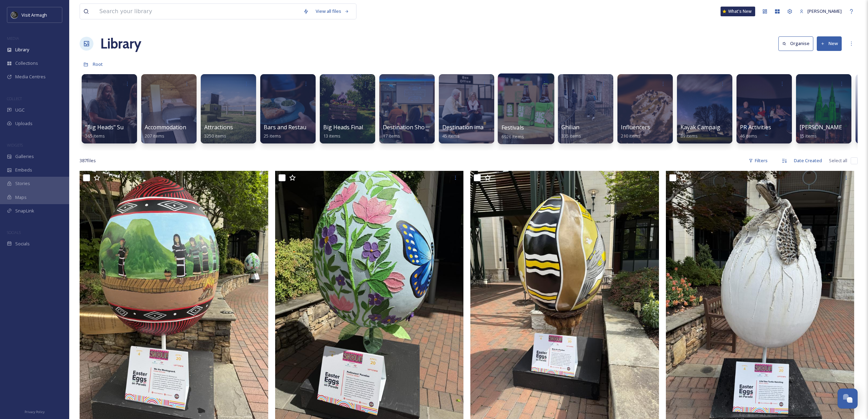 This screenshot has width=868, height=419. Describe the element at coordinates (121, 44) in the screenshot. I see `h1: Library` at that location.